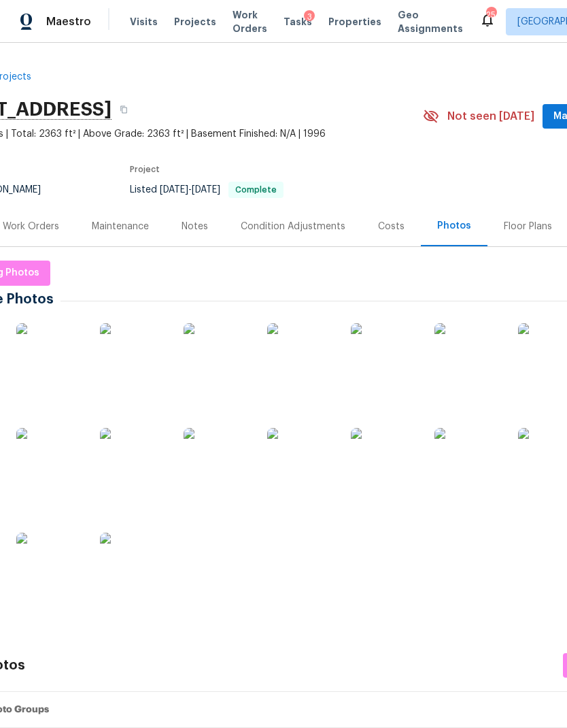  I want to click on span: Visits, so click(144, 21).